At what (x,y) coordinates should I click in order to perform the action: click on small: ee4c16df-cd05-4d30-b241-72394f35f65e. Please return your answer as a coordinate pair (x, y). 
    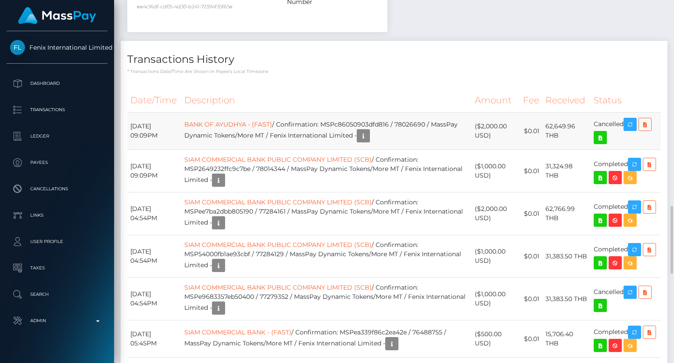
    Looking at the image, I should click on (185, 7).